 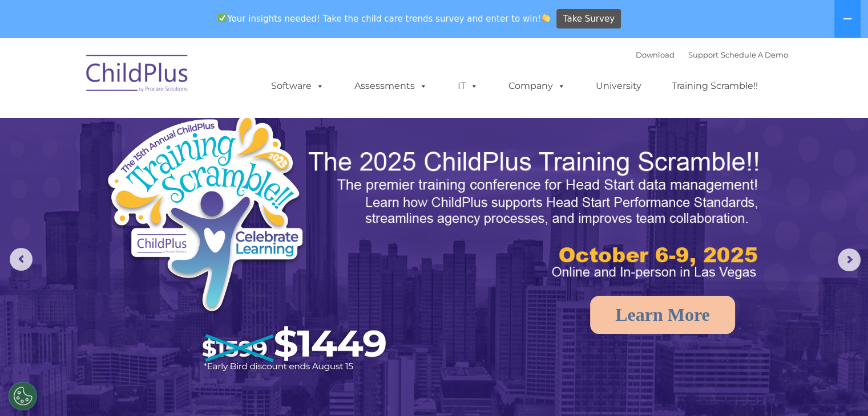 I want to click on span: Last name, so click(x=176, y=79).